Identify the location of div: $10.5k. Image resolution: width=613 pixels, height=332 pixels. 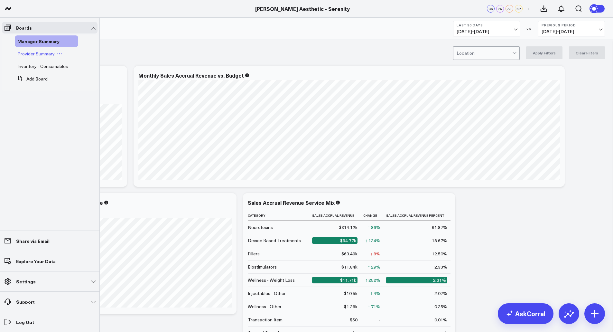
(351, 293).